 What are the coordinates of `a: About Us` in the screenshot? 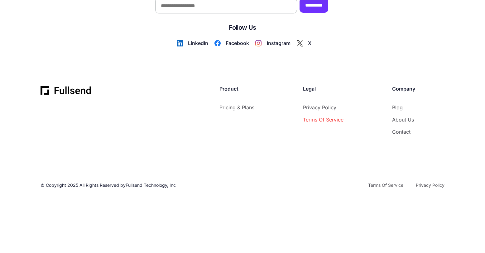 It's located at (404, 119).